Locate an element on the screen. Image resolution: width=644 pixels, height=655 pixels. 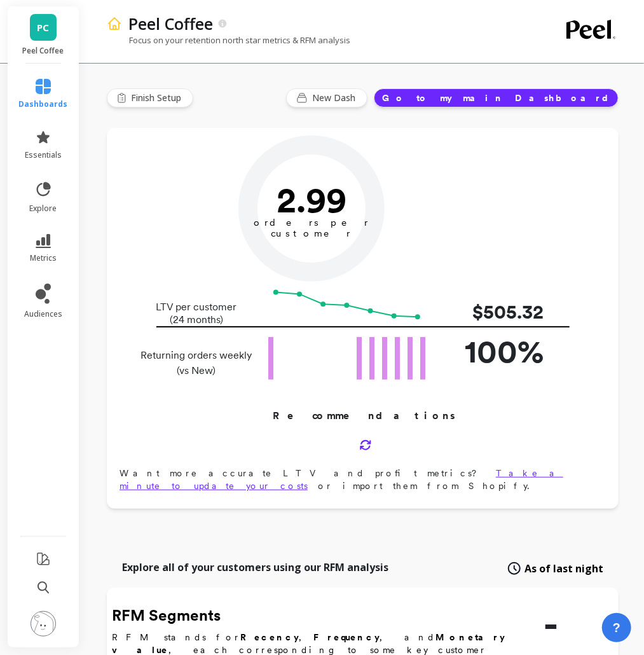
p: $505.32 is located at coordinates (493, 312).